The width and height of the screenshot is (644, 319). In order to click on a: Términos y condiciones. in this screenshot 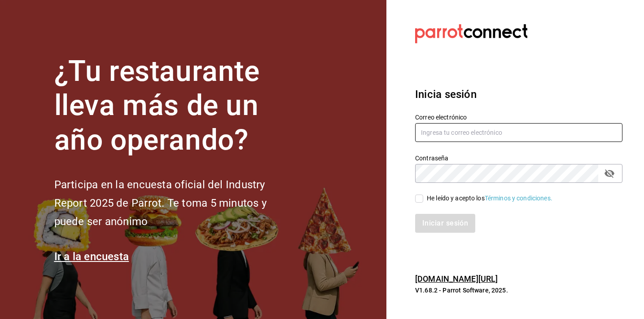, I will do `click(518, 198)`.